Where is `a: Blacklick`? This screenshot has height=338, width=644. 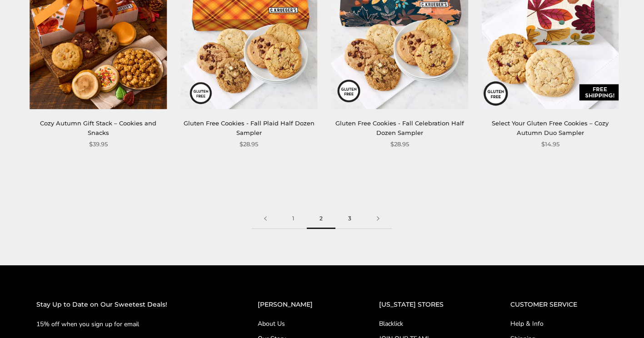 a: Blacklick is located at coordinates (426, 324).